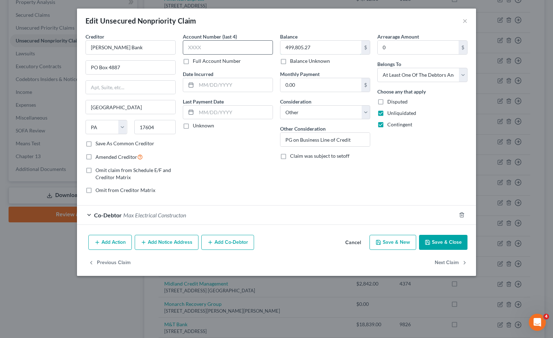 This screenshot has height=338, width=553. I want to click on span: Belongs To, so click(389, 64).